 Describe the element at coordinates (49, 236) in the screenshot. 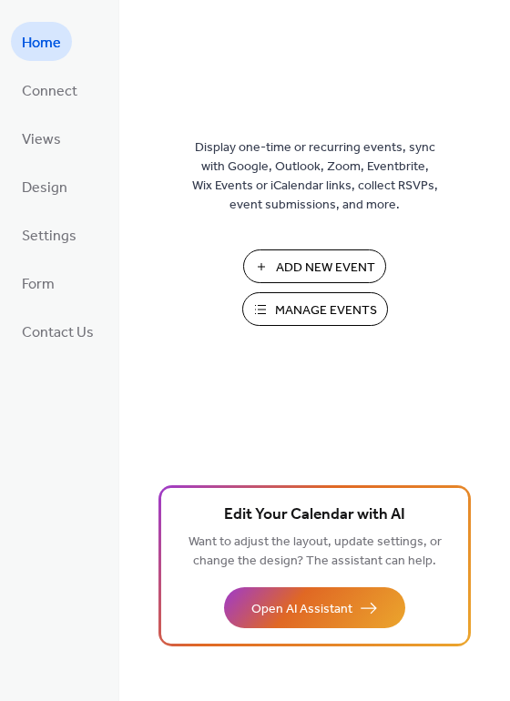

I see `span: Settings` at that location.